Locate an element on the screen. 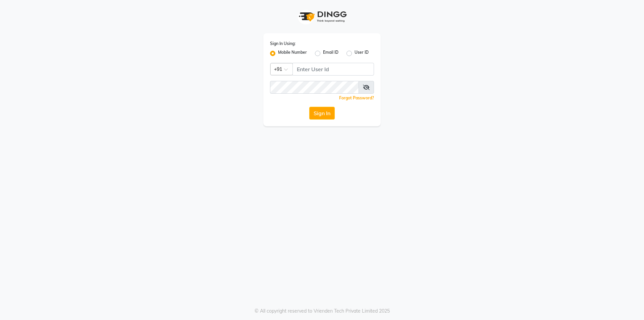  img: logo1.svg is located at coordinates (322, 17).